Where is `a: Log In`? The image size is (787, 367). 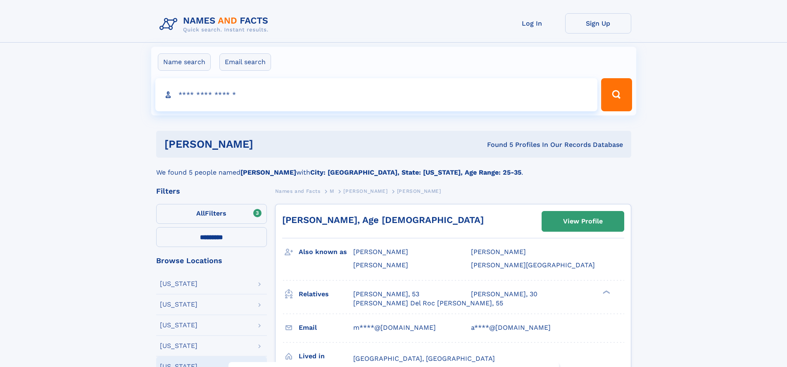 a: Log In is located at coordinates (532, 23).